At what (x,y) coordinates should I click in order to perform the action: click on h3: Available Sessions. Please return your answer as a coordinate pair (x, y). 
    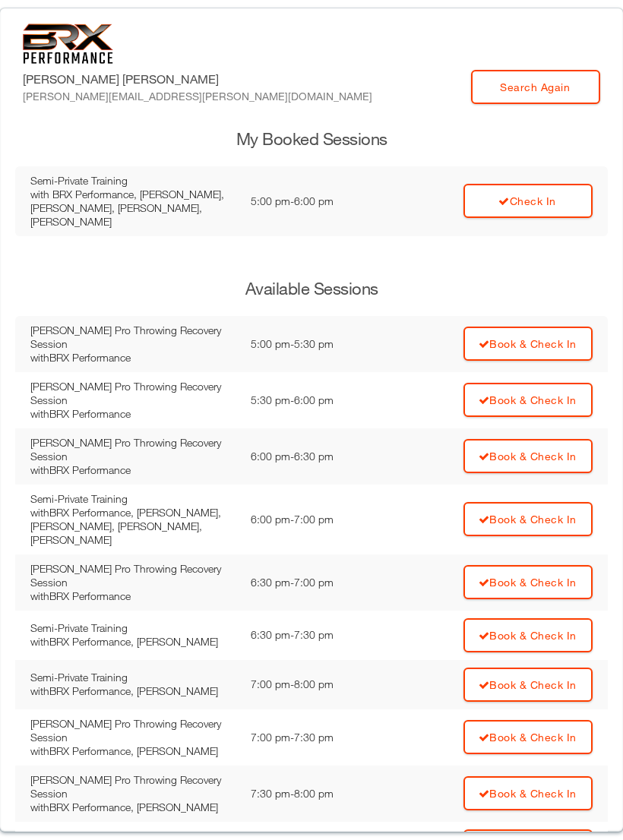
    Looking at the image, I should click on (312, 289).